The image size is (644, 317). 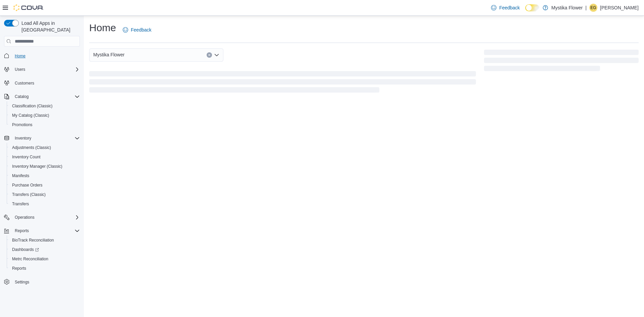 What do you see at coordinates (42, 176) in the screenshot?
I see `nav: Complex example` at bounding box center [42, 176].